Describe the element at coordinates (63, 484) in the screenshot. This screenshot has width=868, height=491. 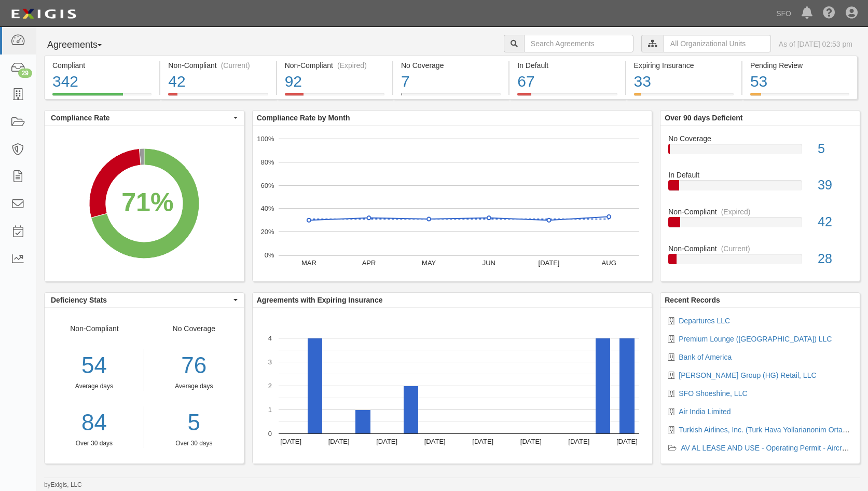
I see `small: by` at that location.